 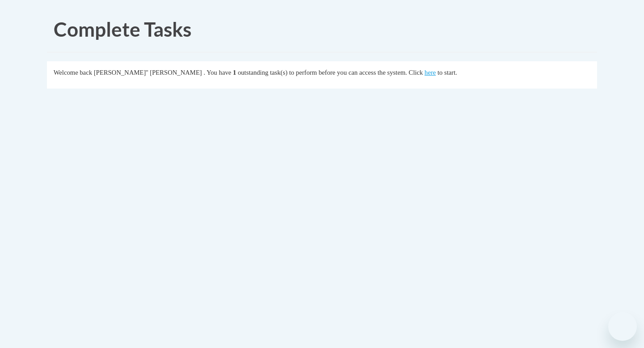 I want to click on span: Complete Tasks, so click(x=123, y=29).